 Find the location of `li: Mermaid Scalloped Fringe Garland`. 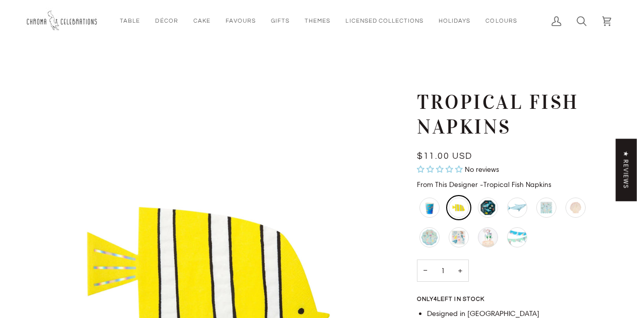

li: Mermaid Scalloped Fringe Garland is located at coordinates (517, 237).